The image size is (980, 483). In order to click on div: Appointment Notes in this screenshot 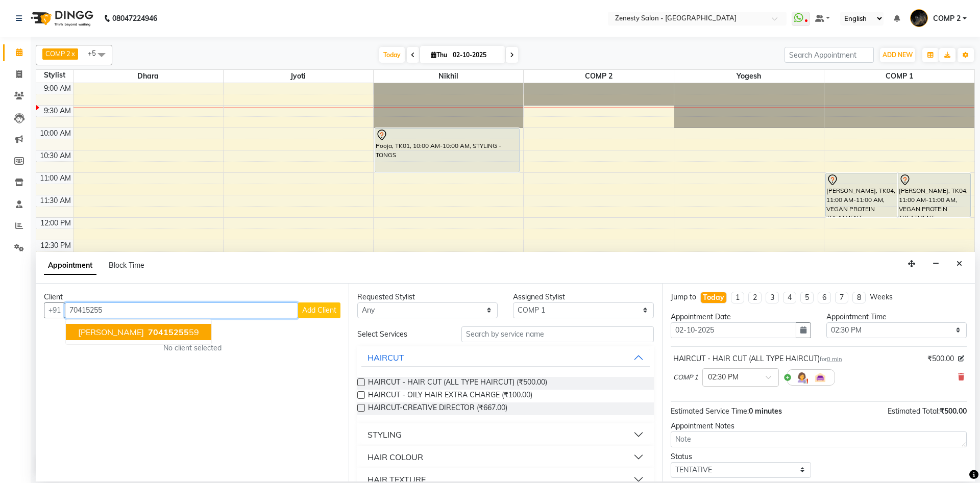, I will do `click(819, 426)`.